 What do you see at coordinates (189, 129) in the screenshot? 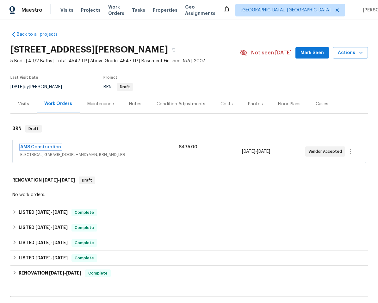
I see `div: BRN Draft` at bounding box center [189, 129].